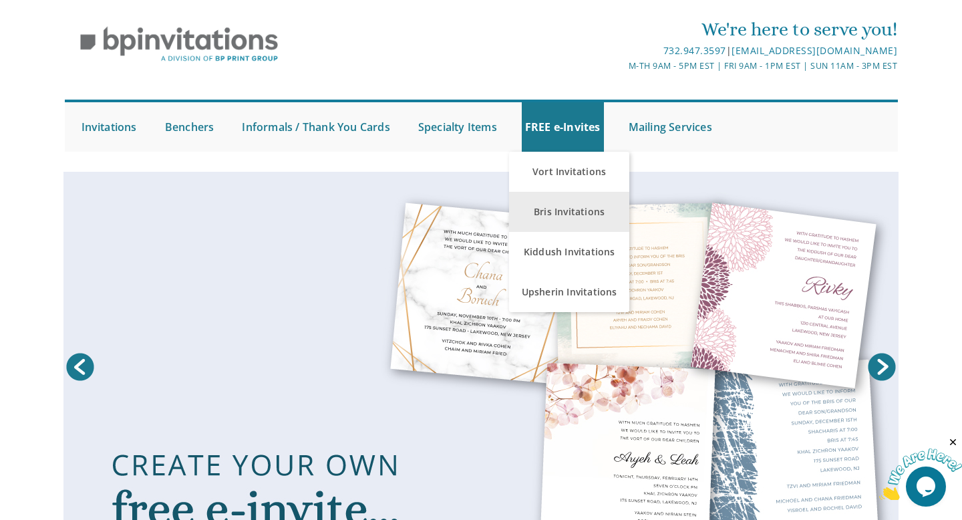 The height and width of the screenshot is (520, 962). I want to click on a: Kiddush Invitations, so click(569, 252).